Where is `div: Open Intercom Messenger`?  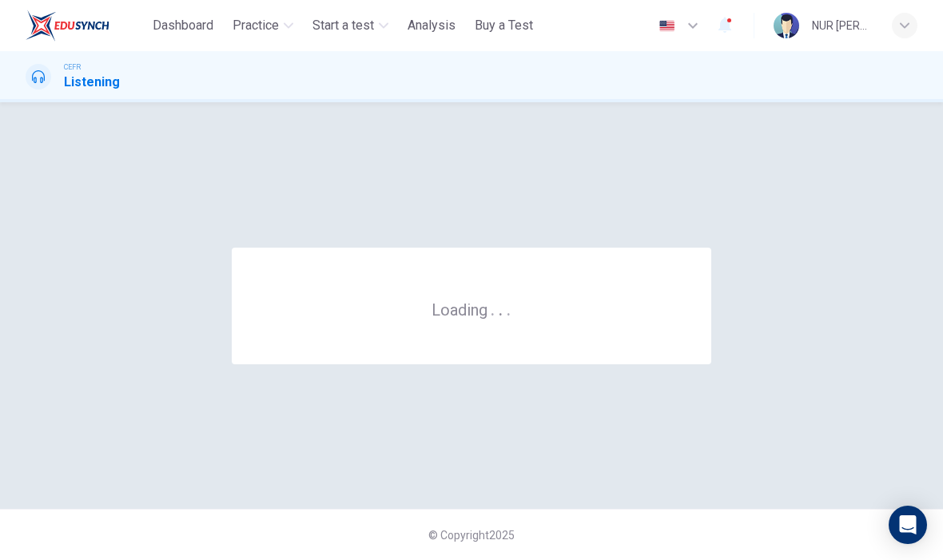 div: Open Intercom Messenger is located at coordinates (908, 525).